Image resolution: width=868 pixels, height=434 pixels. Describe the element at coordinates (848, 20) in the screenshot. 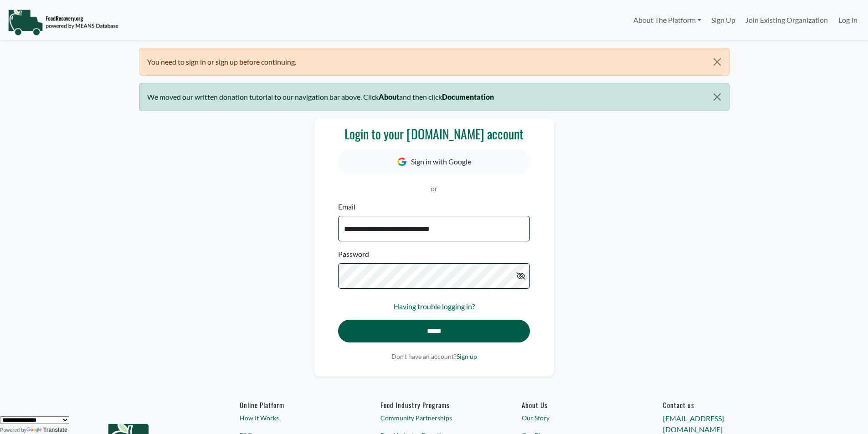

I see `a: Log In` at that location.